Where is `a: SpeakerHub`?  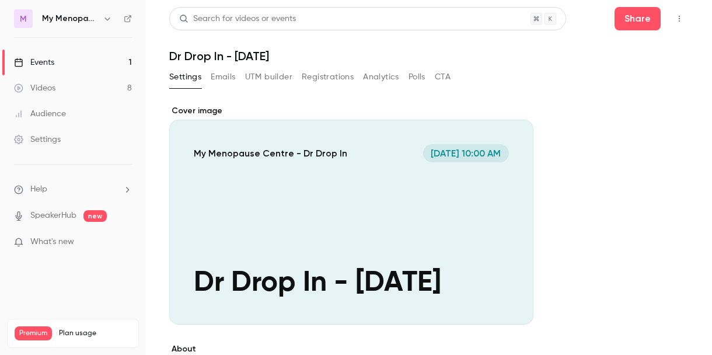
a: SpeakerHub is located at coordinates (53, 215).